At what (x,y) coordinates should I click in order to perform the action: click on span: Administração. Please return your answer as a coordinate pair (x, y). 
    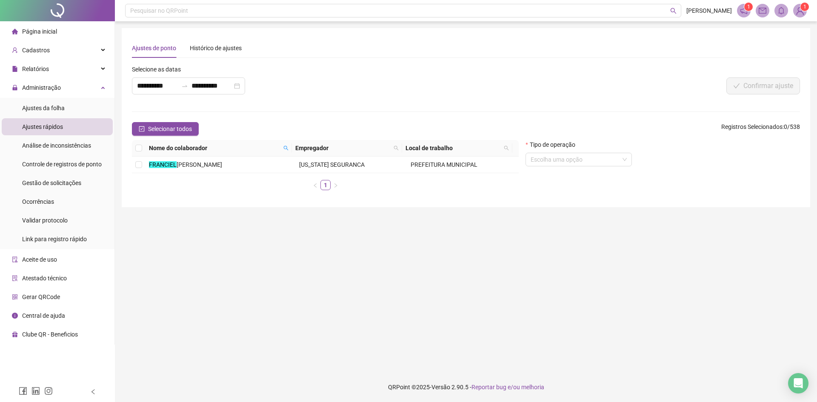
    Looking at the image, I should click on (41, 88).